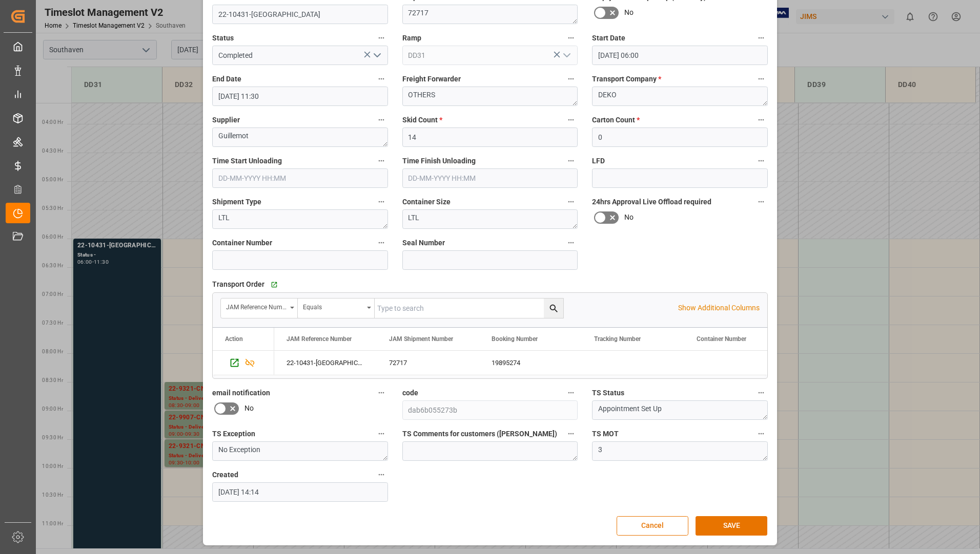 This screenshot has height=554, width=980. Describe the element at coordinates (615, 120) in the screenshot. I see `span: Carton Count` at that location.